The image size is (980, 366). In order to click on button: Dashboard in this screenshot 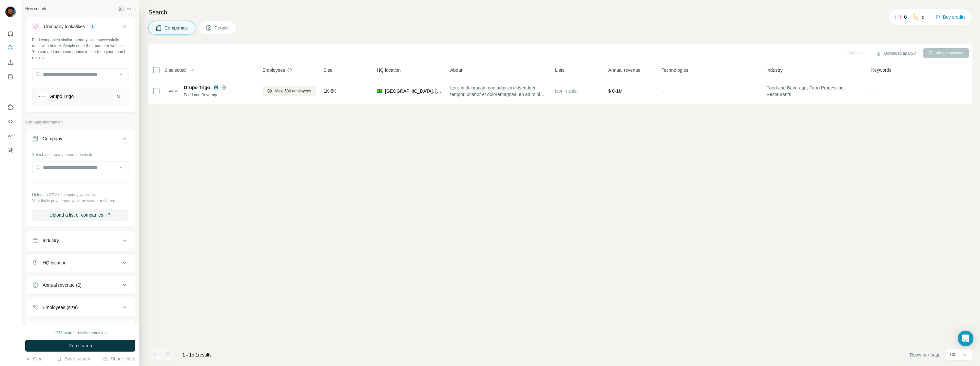, I will do `click(10, 136)`.